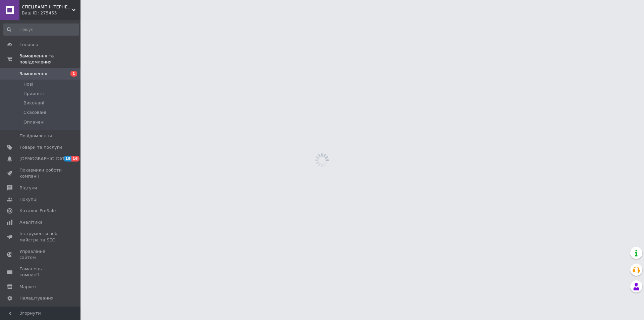 This screenshot has width=644, height=320. I want to click on span: Управління сайтом, so click(41, 254).